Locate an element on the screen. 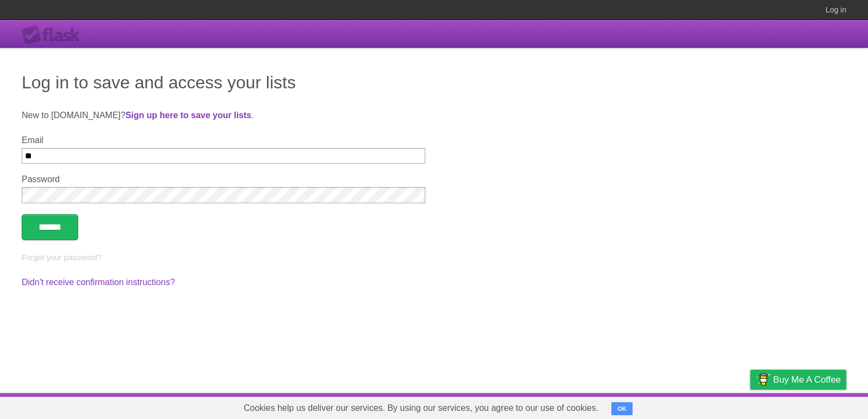 The width and height of the screenshot is (868, 419). div: Flask is located at coordinates (54, 35).